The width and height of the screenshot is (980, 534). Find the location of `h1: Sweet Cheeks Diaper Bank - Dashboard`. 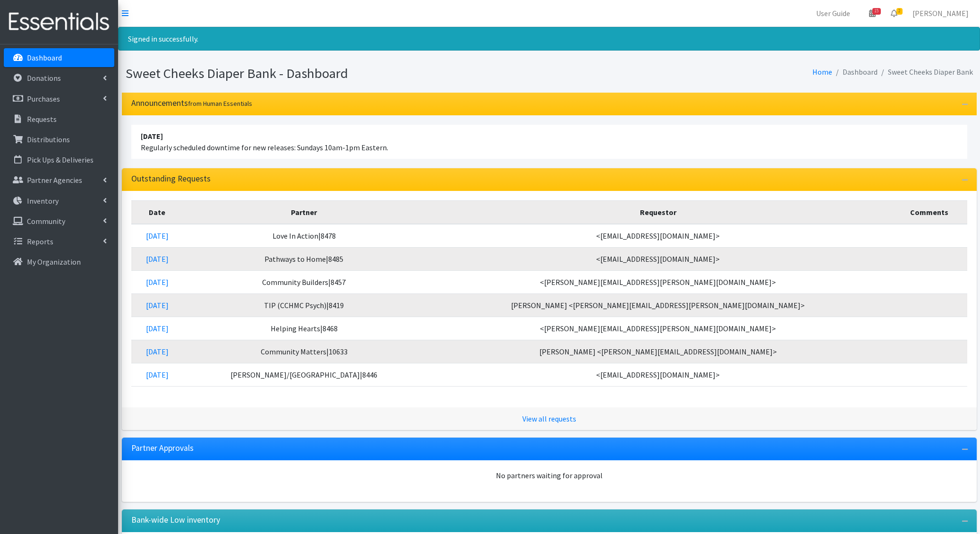

h1: Sweet Cheeks Diaper Bank - Dashboard is located at coordinates (336, 73).